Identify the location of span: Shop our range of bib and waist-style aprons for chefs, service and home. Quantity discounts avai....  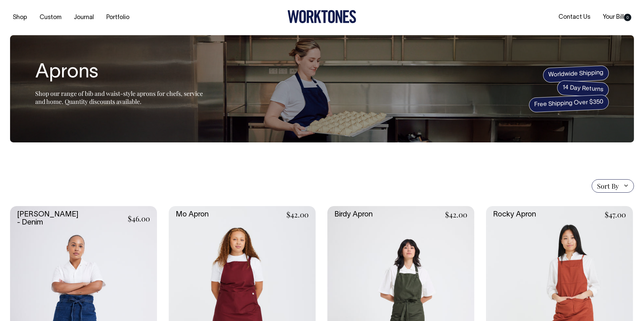
(119, 98).